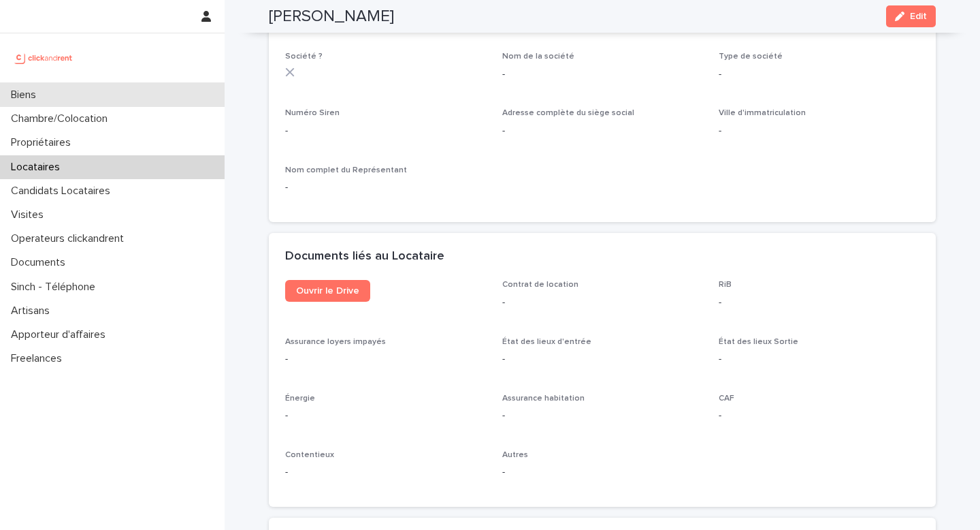 This screenshot has height=530, width=980. What do you see at coordinates (310, 455) in the screenshot?
I see `span: Contentieux` at bounding box center [310, 455].